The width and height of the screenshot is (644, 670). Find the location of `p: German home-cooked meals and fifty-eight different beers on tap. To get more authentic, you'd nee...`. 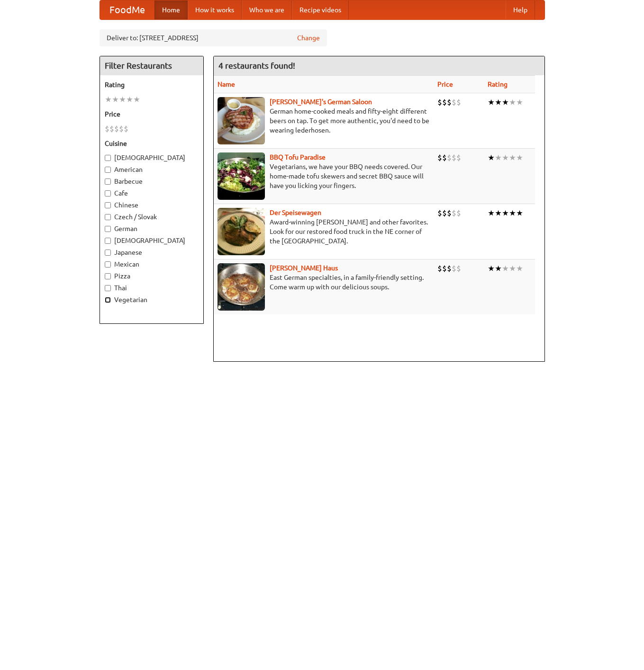

p: German home-cooked meals and fifty-eight different beers on tap. To get more authentic, you'd nee... is located at coordinates (324, 120).